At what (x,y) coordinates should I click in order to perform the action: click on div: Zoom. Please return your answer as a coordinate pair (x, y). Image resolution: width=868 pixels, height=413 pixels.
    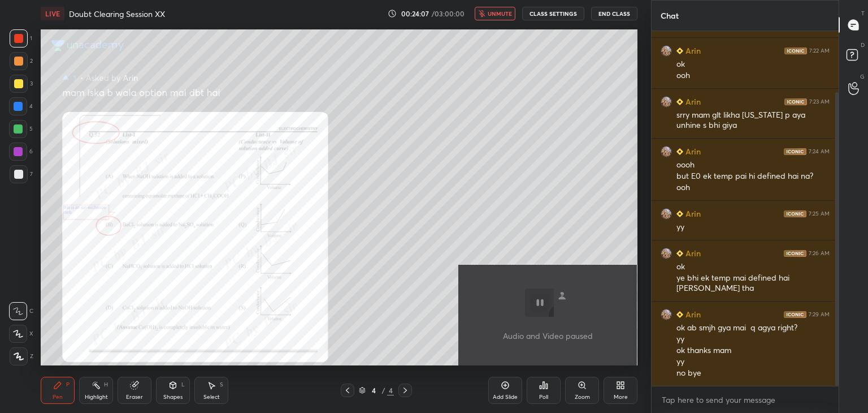
    Looking at the image, I should click on (582, 397).